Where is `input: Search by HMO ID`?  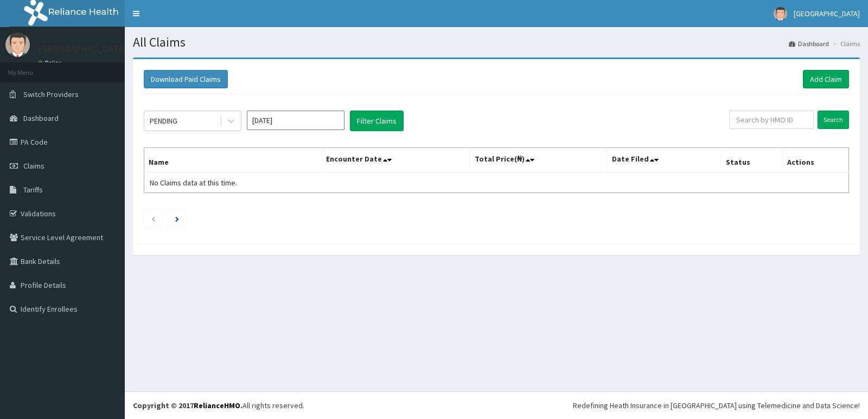 input: Search by HMO ID is located at coordinates (771, 119).